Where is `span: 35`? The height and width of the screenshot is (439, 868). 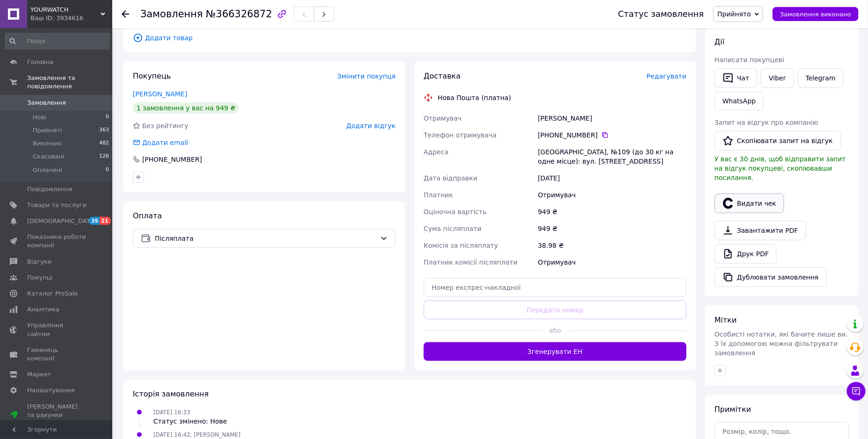
span: 35 is located at coordinates (94, 221).